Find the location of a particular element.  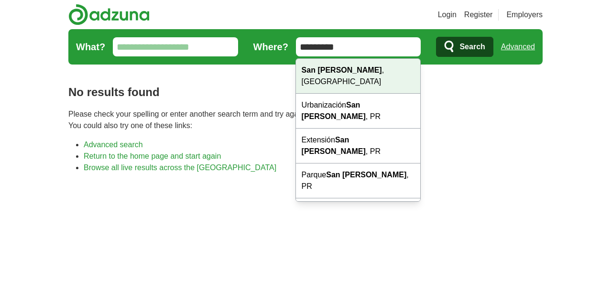

a: Login is located at coordinates (447, 15).